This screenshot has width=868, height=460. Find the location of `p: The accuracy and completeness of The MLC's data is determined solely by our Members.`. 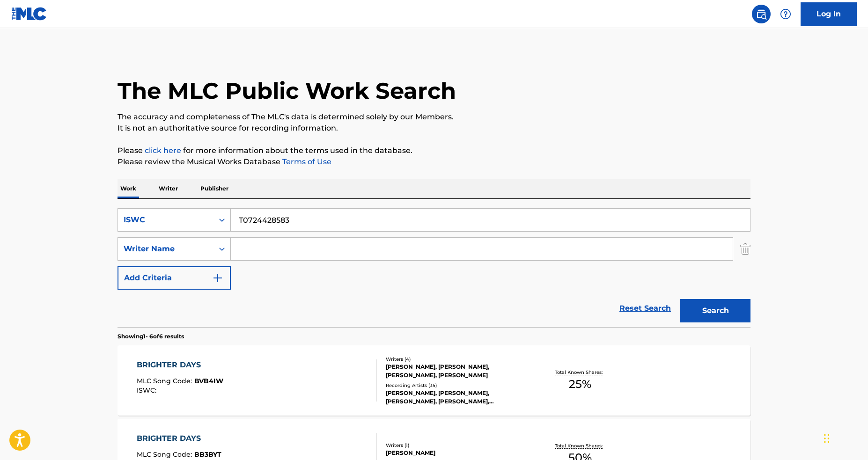

p: The accuracy and completeness of The MLC's data is determined solely by our Members. is located at coordinates (434, 117).